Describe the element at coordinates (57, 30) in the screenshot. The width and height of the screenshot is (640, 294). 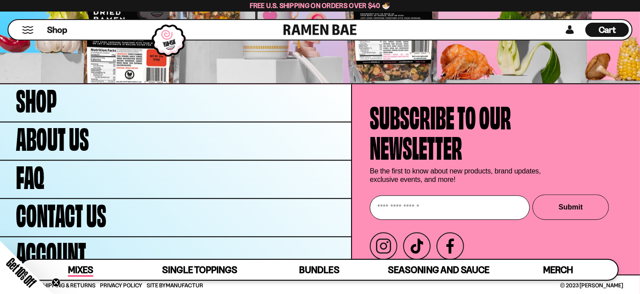
I see `a: Shop` at that location.